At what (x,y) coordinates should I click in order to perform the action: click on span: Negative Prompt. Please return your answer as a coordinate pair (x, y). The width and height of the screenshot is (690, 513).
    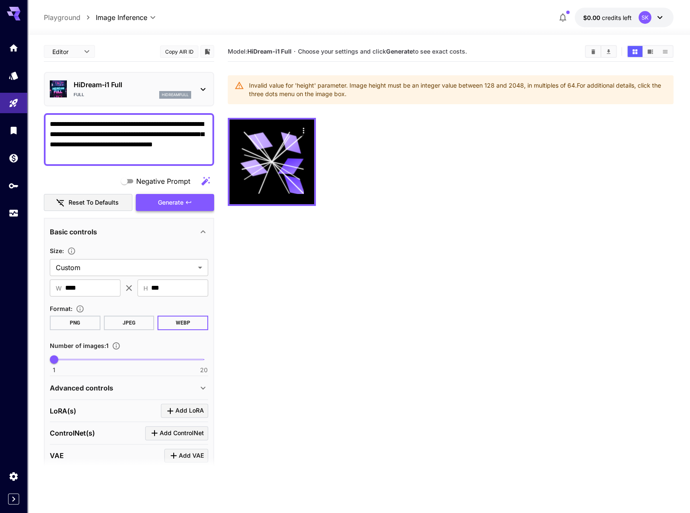
    Looking at the image, I should click on (163, 181).